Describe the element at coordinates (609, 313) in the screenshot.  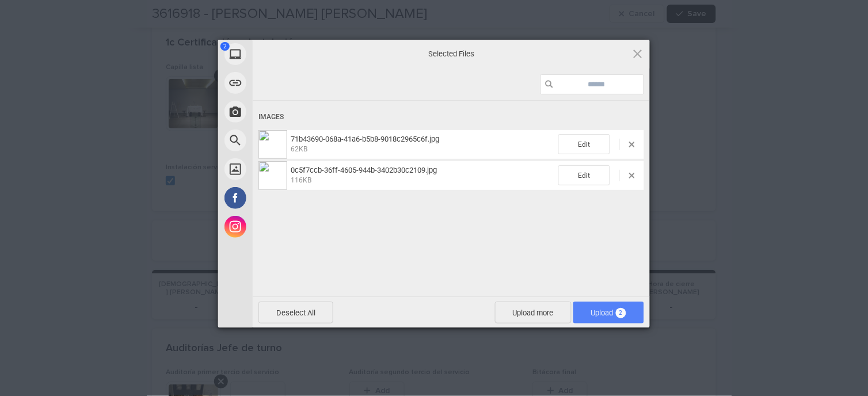
I see `span: Upload` at that location.